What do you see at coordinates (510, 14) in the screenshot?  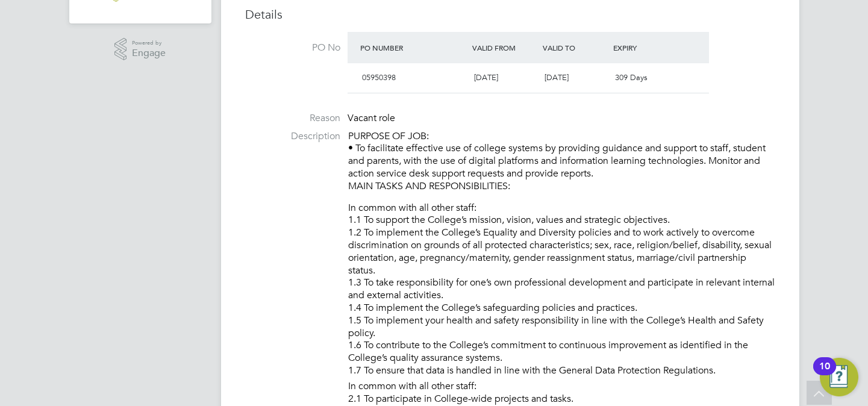 I see `h3: Details` at bounding box center [510, 14].